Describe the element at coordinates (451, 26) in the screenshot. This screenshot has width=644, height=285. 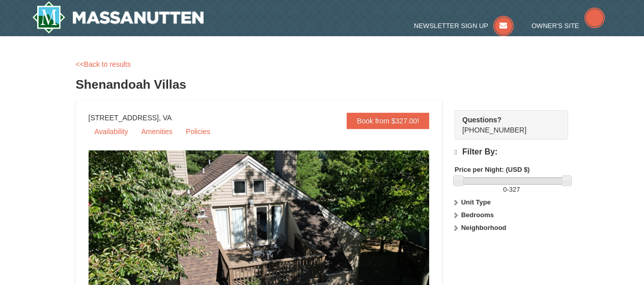
I see `span: Newsletter Sign Up` at that location.